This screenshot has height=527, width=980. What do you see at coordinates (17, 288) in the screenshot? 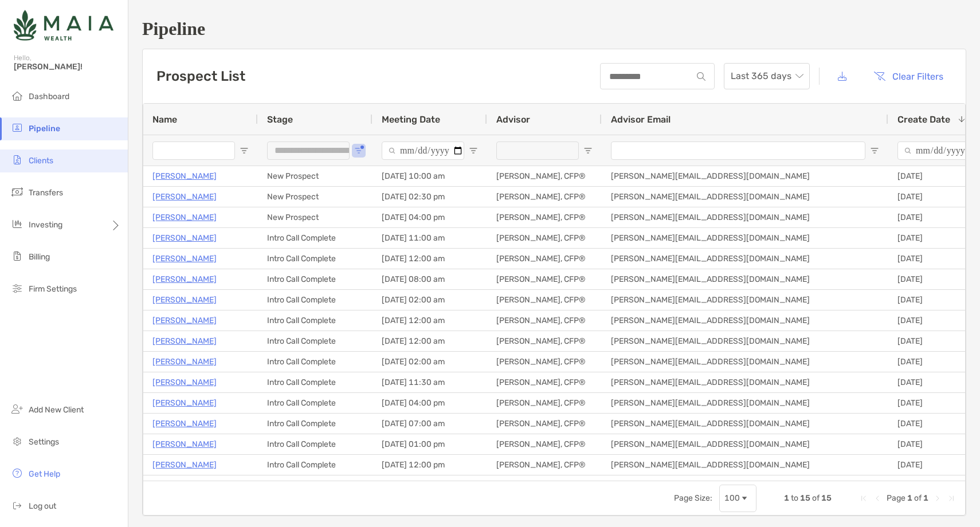
I see `img: firm-settings icon` at bounding box center [17, 288].